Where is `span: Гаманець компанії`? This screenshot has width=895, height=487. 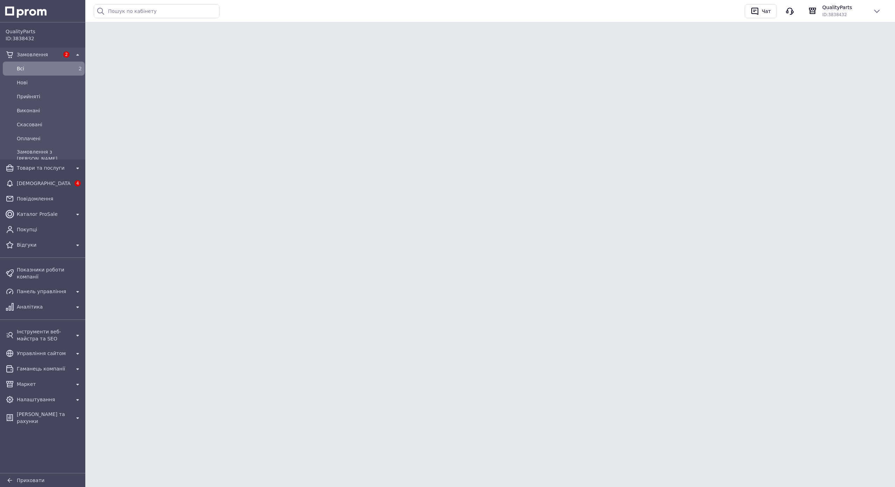 span: Гаманець компанії is located at coordinates (44, 369).